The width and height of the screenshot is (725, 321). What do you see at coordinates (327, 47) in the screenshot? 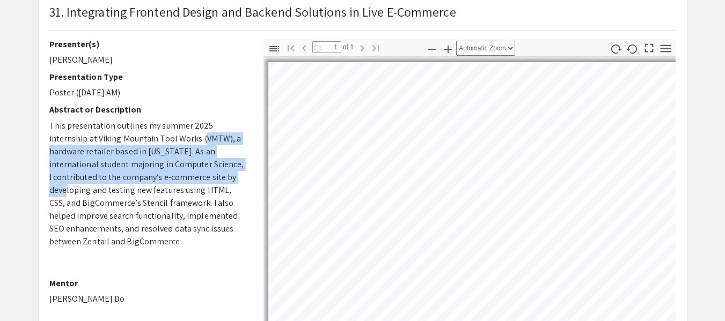
I see `input: Page` at bounding box center [327, 47].